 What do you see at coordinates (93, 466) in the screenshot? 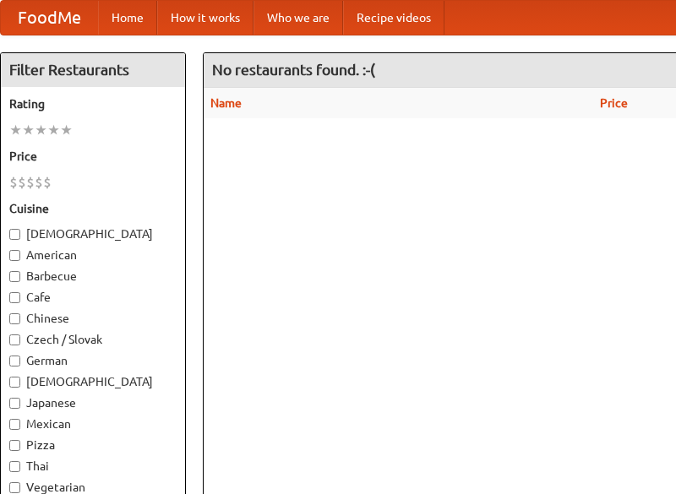
I see `label: Thai` at bounding box center [93, 466].